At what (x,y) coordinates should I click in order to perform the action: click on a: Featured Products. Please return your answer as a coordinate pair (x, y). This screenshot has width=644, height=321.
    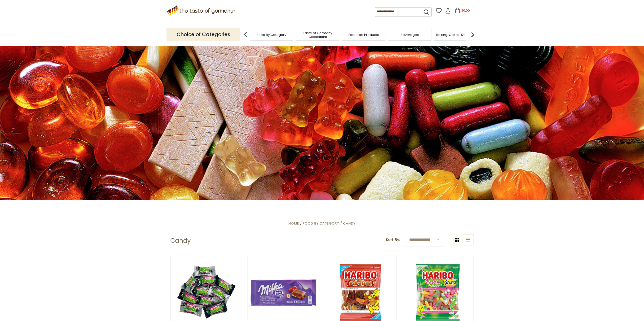
    Looking at the image, I should click on (363, 35).